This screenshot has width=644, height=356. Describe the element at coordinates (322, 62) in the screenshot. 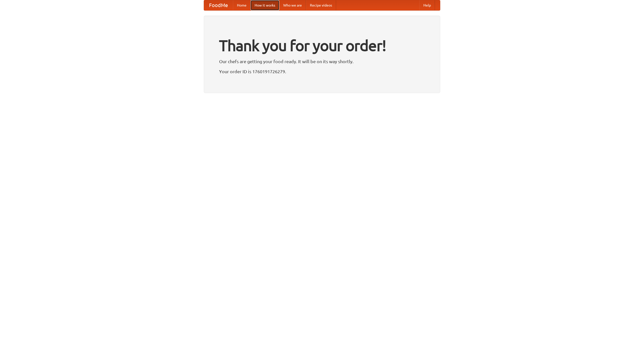

I see `p: Our chefs are getting your food ready. It will be on its way shortly.` at that location.